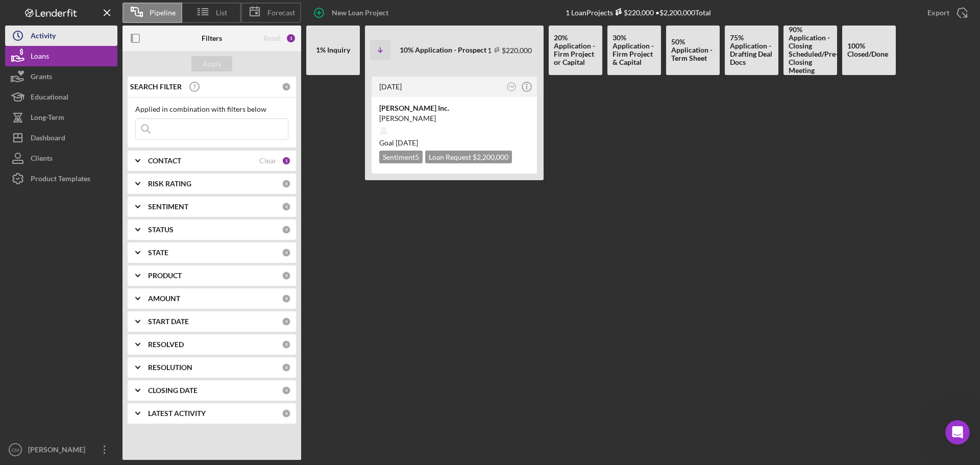 The image size is (980, 465). I want to click on b: RESOLUTION, so click(170, 367).